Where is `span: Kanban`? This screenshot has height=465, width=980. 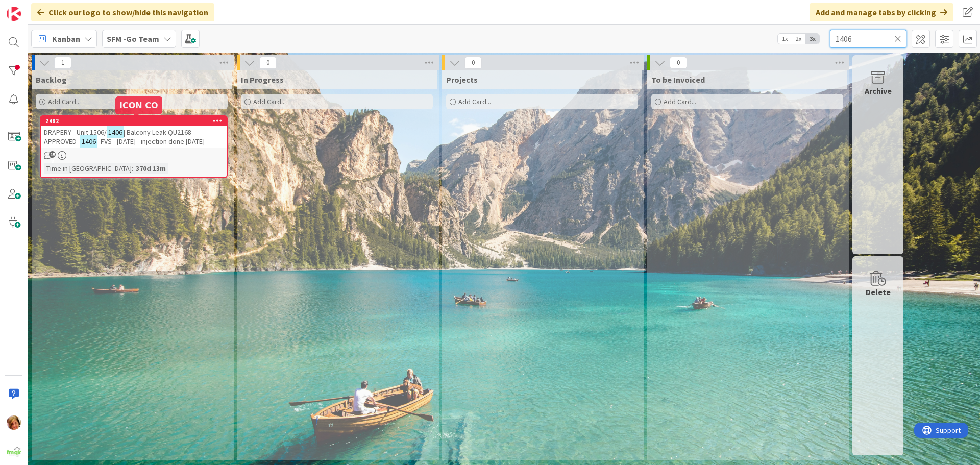
span: Kanban is located at coordinates (66, 39).